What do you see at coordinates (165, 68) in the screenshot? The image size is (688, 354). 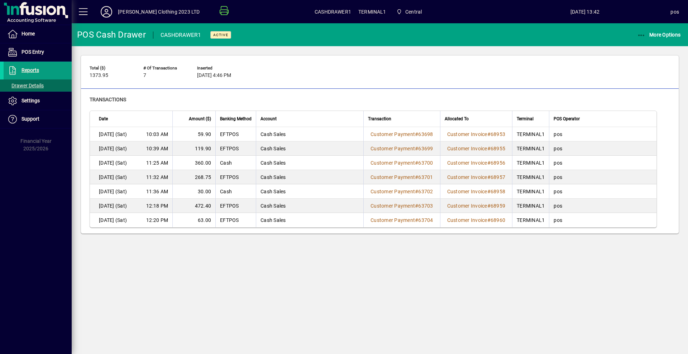 I see `span: # of Transactions` at bounding box center [165, 68].